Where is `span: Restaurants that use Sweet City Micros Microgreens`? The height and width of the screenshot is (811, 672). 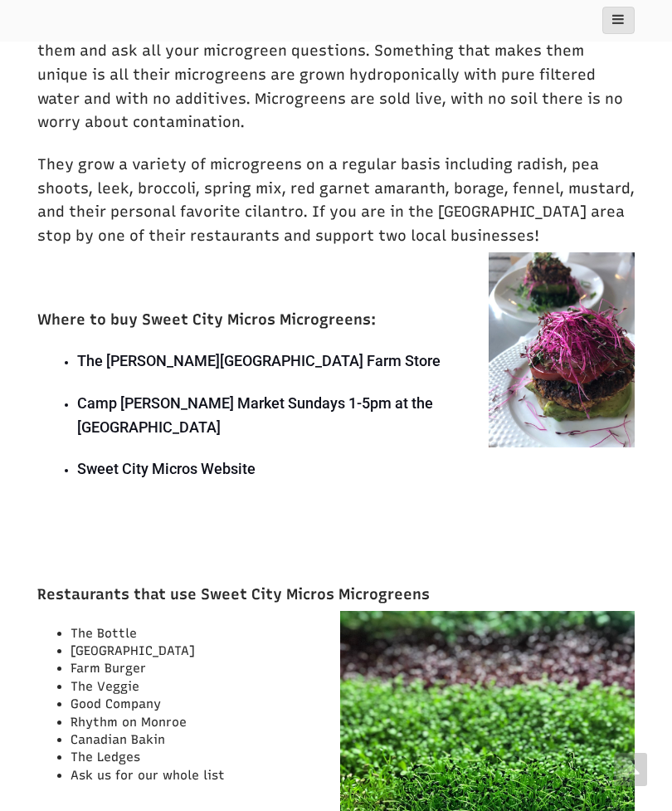 span: Restaurants that use Sweet City Micros Microgreens is located at coordinates (233, 594).